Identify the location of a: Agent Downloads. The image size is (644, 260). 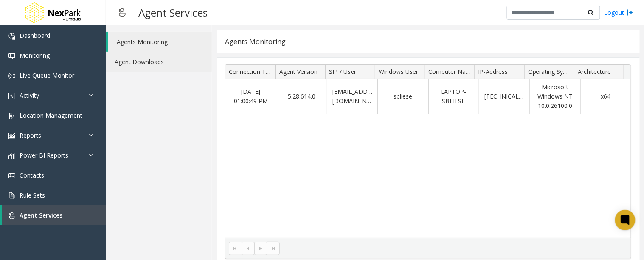
(159, 61).